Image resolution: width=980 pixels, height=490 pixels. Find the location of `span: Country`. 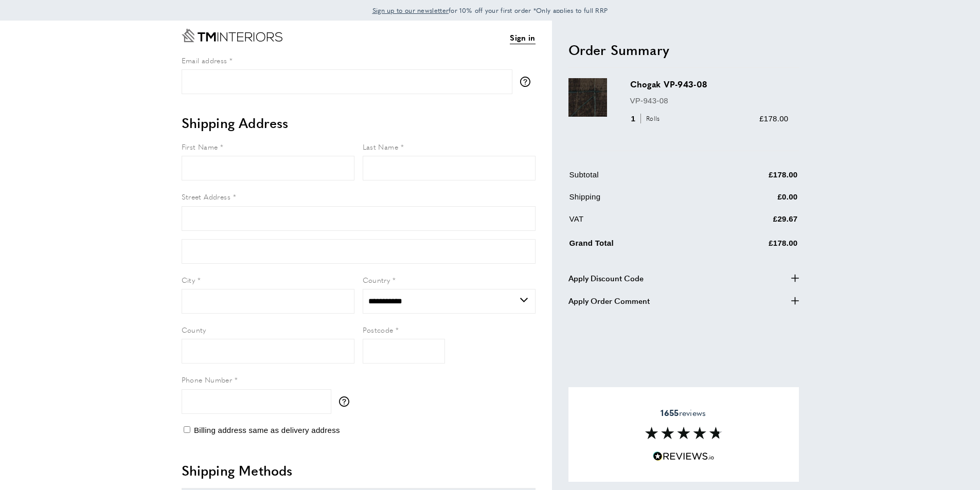

span: Country is located at coordinates (377, 280).